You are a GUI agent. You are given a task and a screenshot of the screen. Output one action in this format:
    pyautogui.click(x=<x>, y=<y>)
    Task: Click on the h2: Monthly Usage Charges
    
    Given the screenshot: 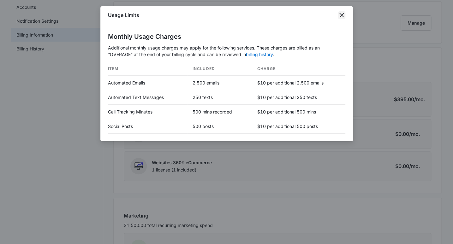 What is the action you would take?
    pyautogui.click(x=227, y=37)
    